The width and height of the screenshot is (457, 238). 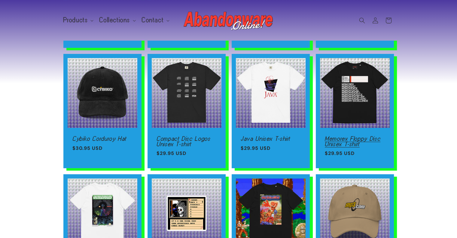 I want to click on summary: Contact, so click(x=155, y=20).